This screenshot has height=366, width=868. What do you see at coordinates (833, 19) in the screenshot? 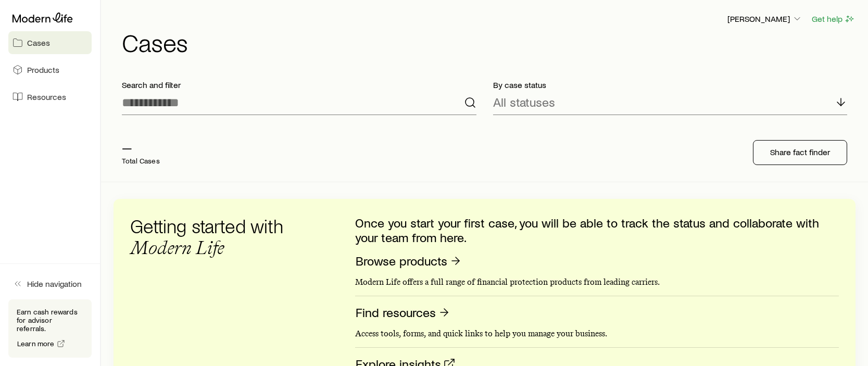
I see `button: Get help` at bounding box center [833, 19].